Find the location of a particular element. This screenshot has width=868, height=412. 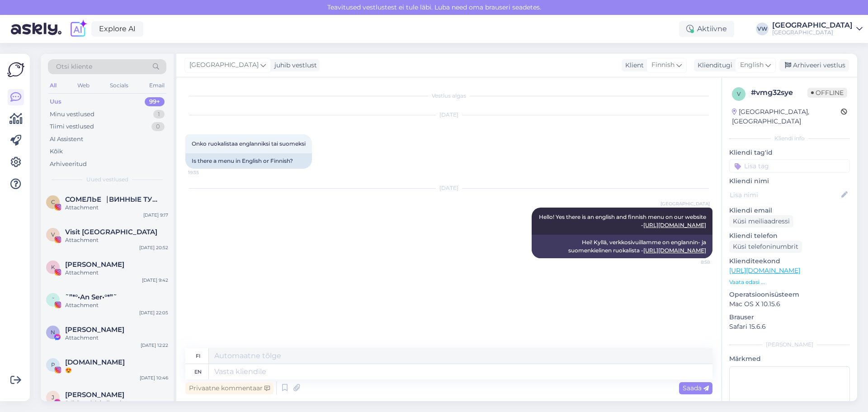

span: 19:35 is located at coordinates (205, 173).